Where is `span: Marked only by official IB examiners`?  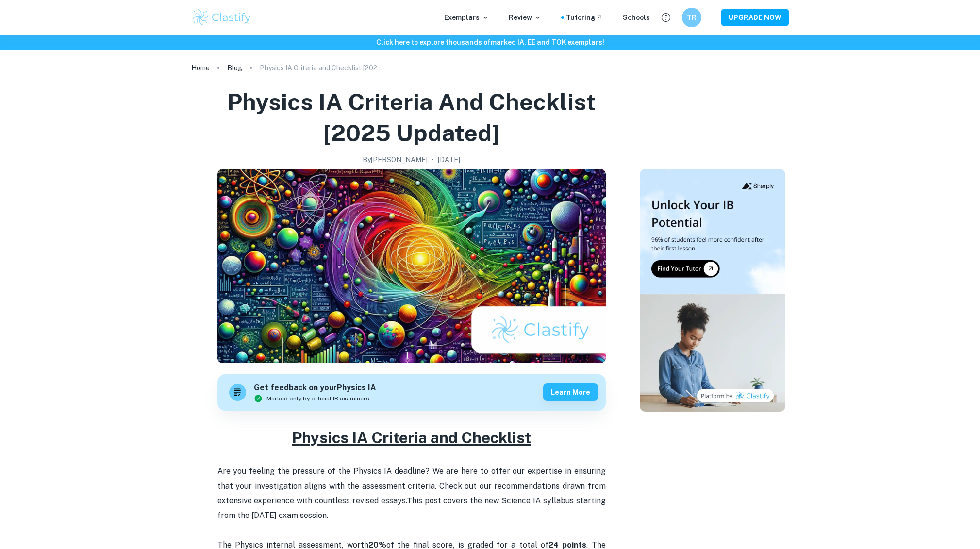 span: Marked only by official IB examiners is located at coordinates (318, 398).